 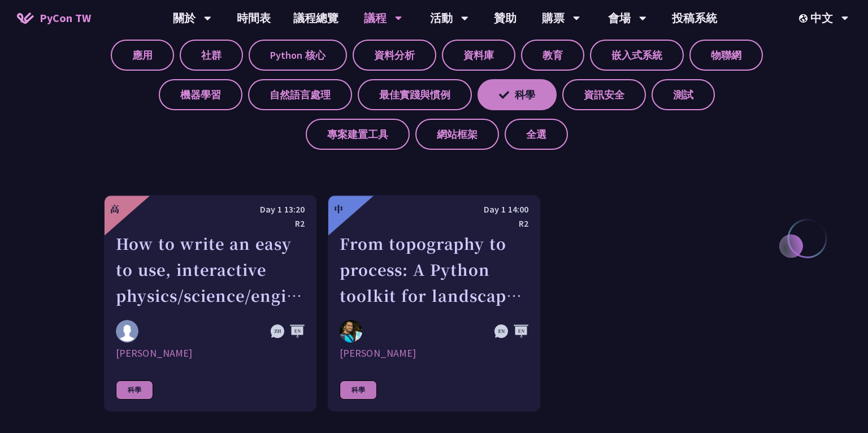 What do you see at coordinates (201, 94) in the screenshot?
I see `label: 機器學習` at bounding box center [201, 94].